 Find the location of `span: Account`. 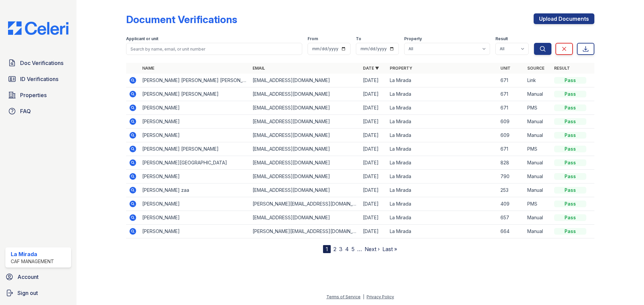

span: Account is located at coordinates (28, 277).